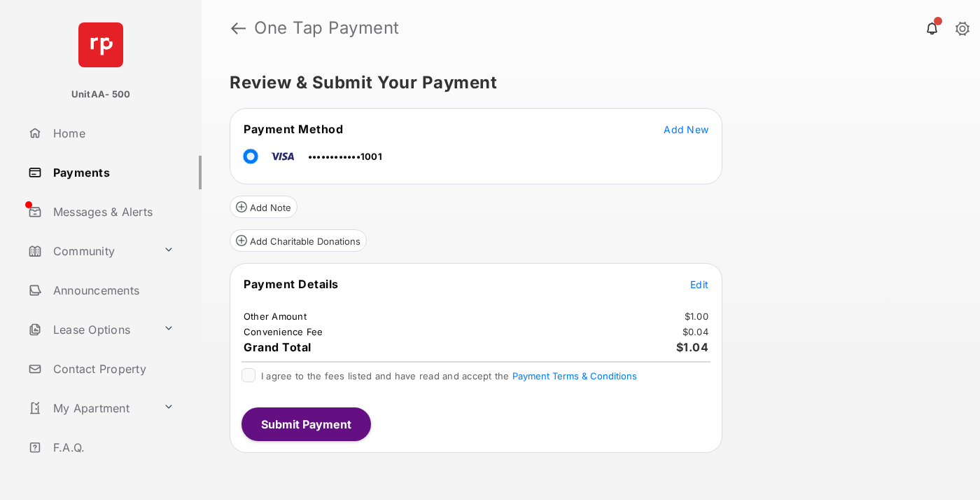  Describe the element at coordinates (449, 376) in the screenshot. I see `span: I agree to the fees listed and have read and accept the` at that location.